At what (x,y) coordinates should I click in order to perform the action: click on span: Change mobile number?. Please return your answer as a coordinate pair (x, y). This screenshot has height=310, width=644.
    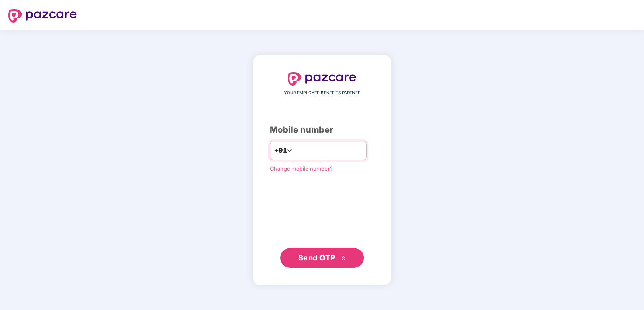
    Looking at the image, I should click on (301, 169).